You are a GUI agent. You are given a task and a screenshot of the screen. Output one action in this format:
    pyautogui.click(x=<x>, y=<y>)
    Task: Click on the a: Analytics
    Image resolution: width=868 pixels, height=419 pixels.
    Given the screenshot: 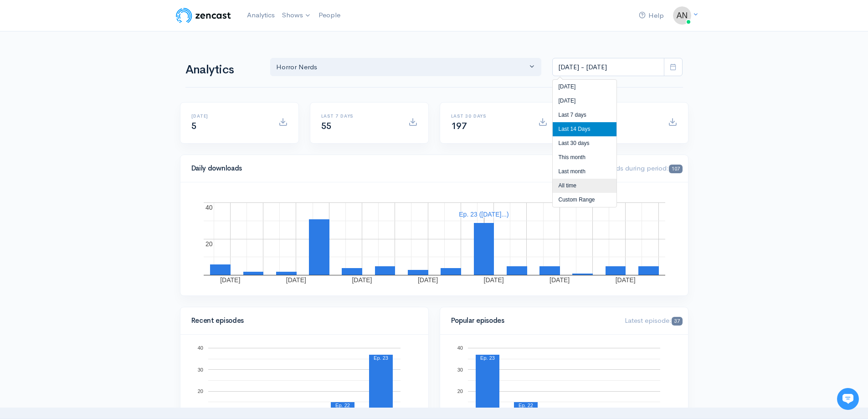 What is the action you would take?
    pyautogui.click(x=261, y=15)
    